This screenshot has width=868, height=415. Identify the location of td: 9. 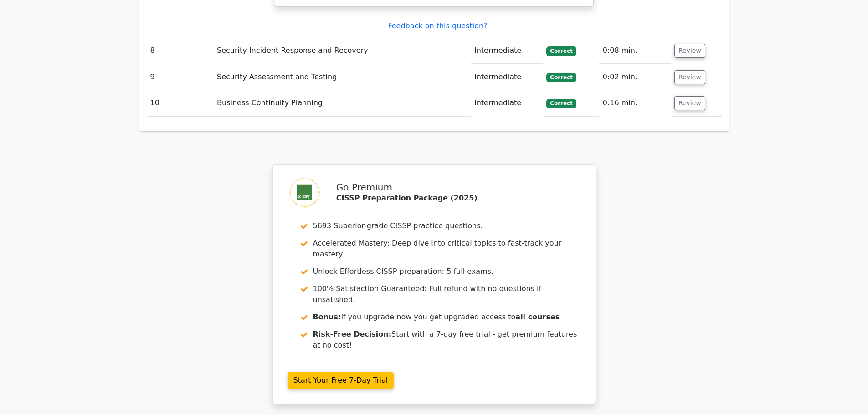
(180, 77).